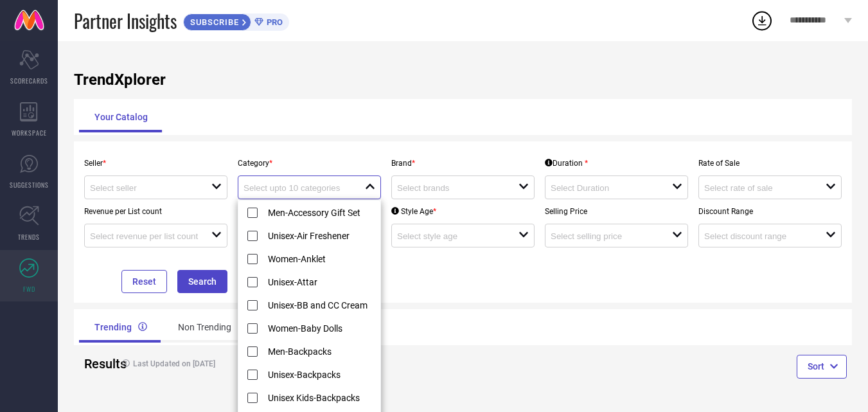 The width and height of the screenshot is (868, 412). What do you see at coordinates (212, 327) in the screenshot?
I see `div: Non Trending` at bounding box center [212, 327].